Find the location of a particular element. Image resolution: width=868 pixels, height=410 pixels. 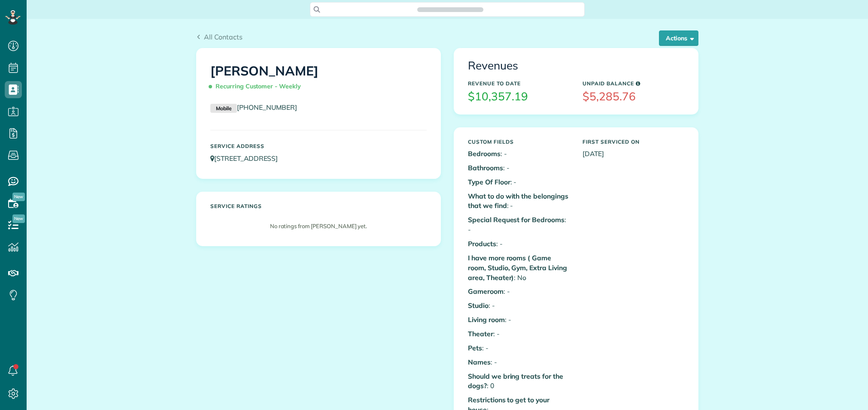

h3: $10,357.19 is located at coordinates (519, 96).